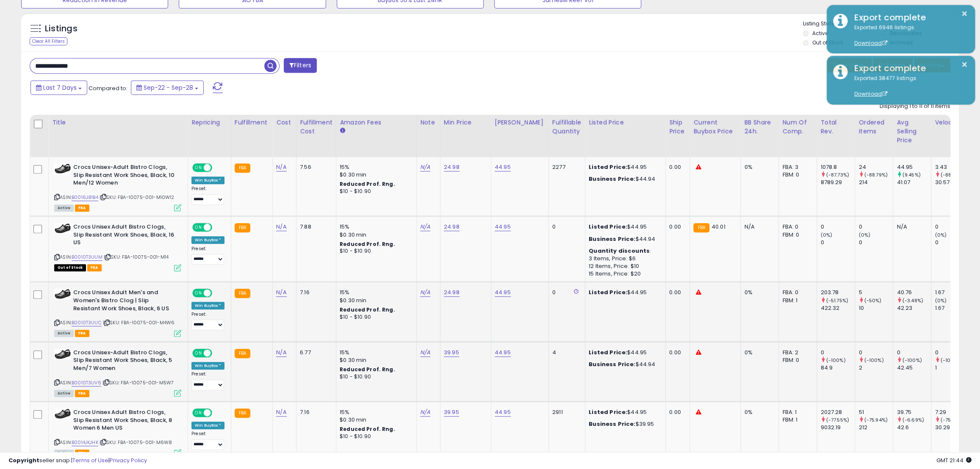 The width and height of the screenshot is (980, 469). What do you see at coordinates (676, 167) in the screenshot?
I see `div: 0.00` at bounding box center [676, 167].